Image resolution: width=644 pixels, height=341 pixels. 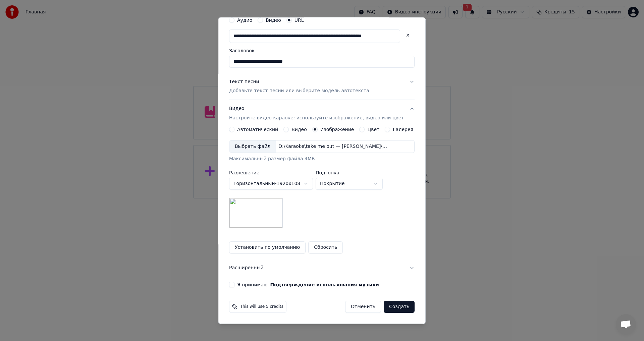 What do you see at coordinates (321, 51) in the screenshot?
I see `label: Заголовок` at bounding box center [321, 51].